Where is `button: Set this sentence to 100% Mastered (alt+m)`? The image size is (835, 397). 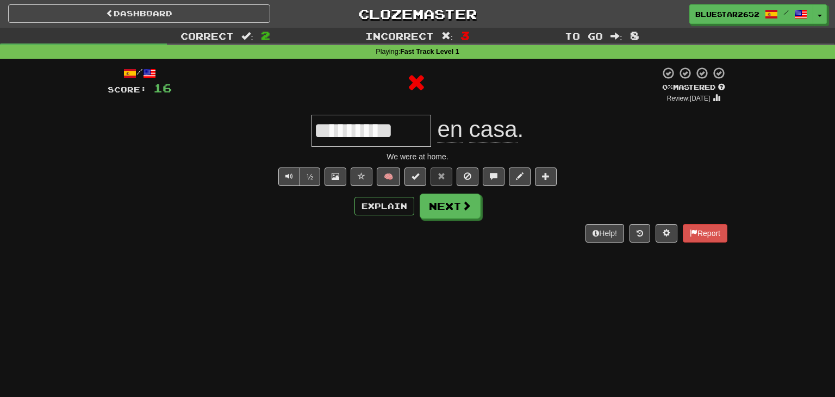
button: Set this sentence to 100% Mastered (alt+m) is located at coordinates (415, 177).